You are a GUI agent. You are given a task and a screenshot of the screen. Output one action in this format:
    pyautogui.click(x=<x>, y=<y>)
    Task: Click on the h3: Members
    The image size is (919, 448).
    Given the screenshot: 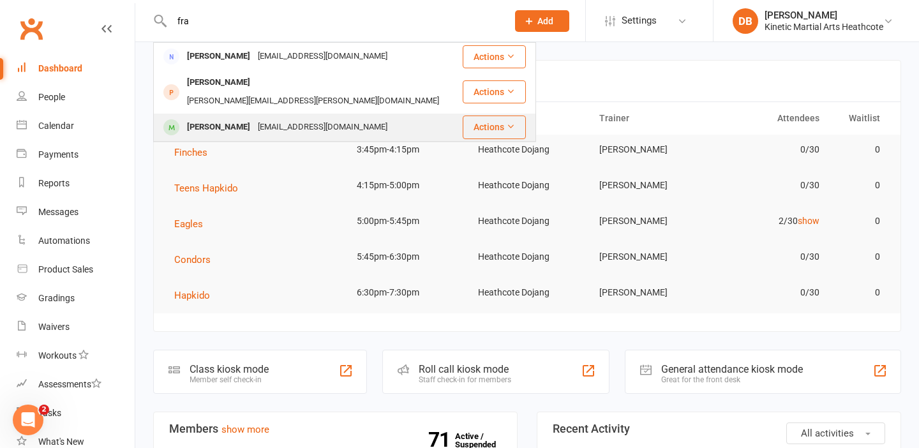 What is the action you would take?
    pyautogui.click(x=335, y=429)
    